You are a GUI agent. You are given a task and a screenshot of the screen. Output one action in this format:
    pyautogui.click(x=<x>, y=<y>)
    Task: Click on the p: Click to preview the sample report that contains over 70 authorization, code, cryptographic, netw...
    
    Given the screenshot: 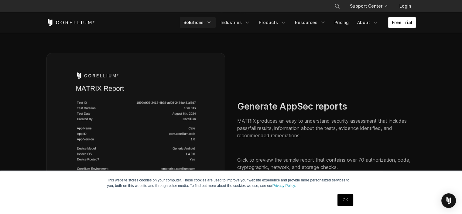 What is the action you would take?
    pyautogui.click(x=327, y=163)
    